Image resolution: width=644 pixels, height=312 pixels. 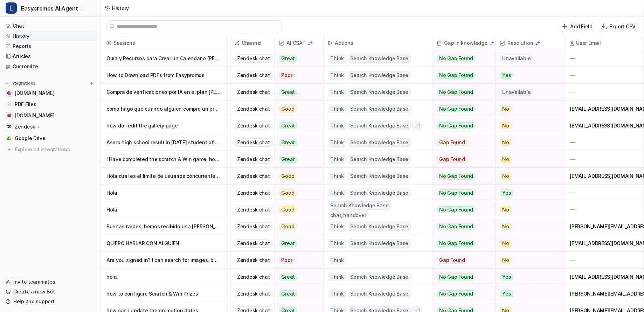 I want to click on button: Export CSV, so click(x=618, y=26).